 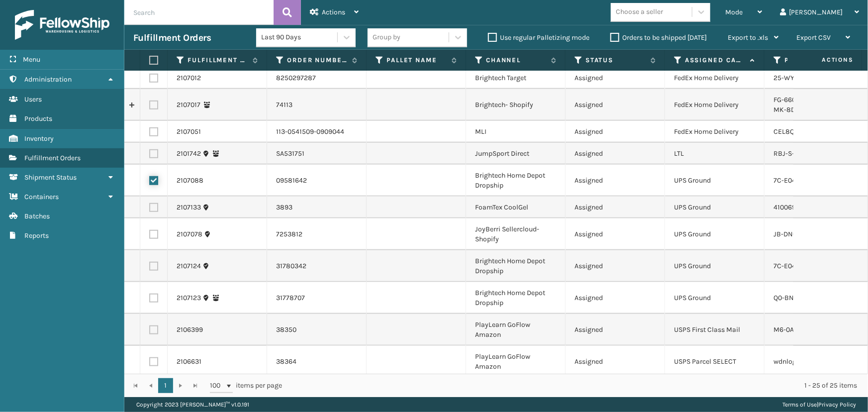 I want to click on span: Containers, so click(x=41, y=197).